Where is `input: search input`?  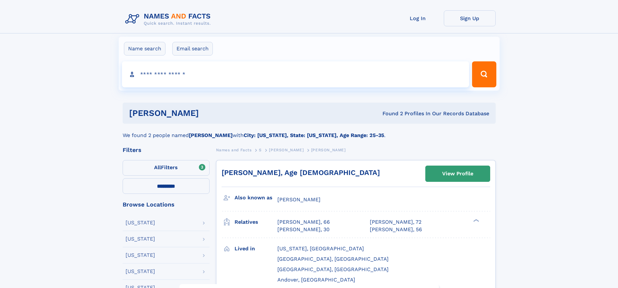 input: search input is located at coordinates (296, 74).